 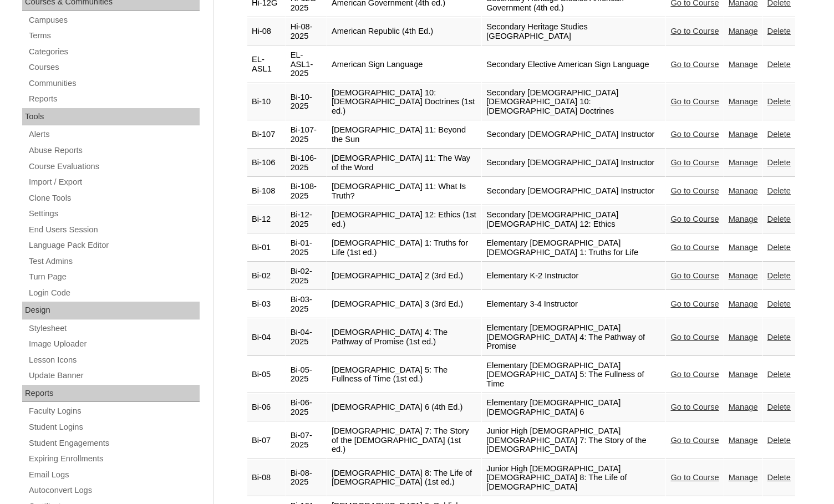 I want to click on td: Bi-07, so click(x=266, y=440).